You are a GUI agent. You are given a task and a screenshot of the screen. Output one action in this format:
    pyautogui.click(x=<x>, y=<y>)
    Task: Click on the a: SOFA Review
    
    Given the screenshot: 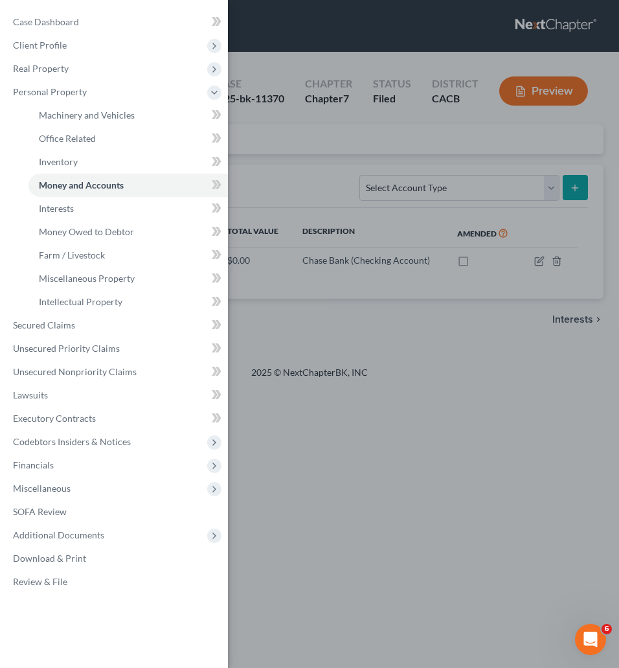 What is the action you would take?
    pyautogui.click(x=115, y=512)
    